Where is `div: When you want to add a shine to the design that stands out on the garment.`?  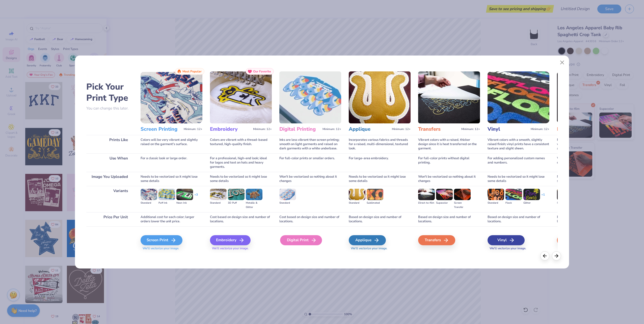
div: When you want to add a shine to the design that stands out on the garment. is located at coordinates (588, 163).